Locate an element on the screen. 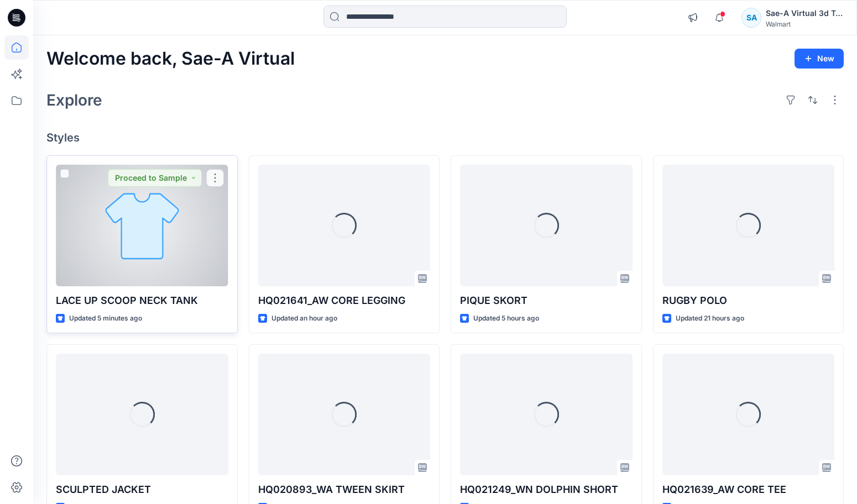 The width and height of the screenshot is (857, 504). div: SA is located at coordinates (751, 18).